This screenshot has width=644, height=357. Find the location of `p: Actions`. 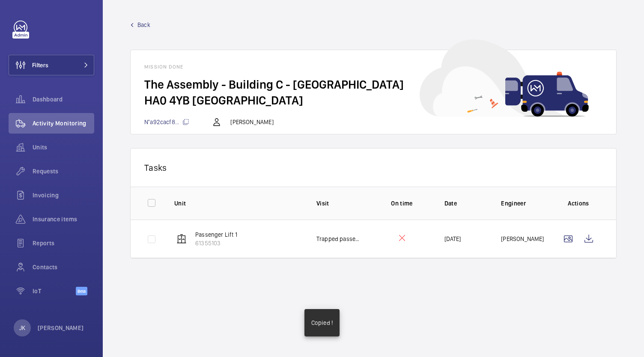

p: Actions is located at coordinates (578, 203).